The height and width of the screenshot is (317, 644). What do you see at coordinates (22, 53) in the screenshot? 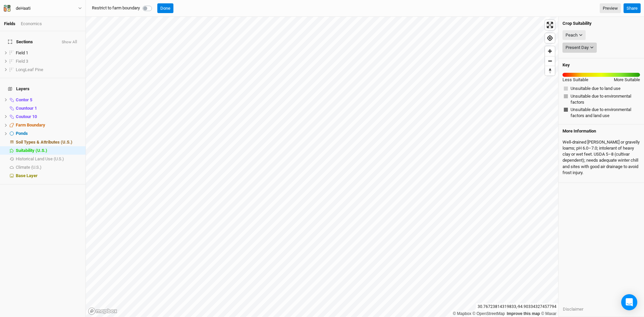
I see `span: Field 1` at bounding box center [22, 53].